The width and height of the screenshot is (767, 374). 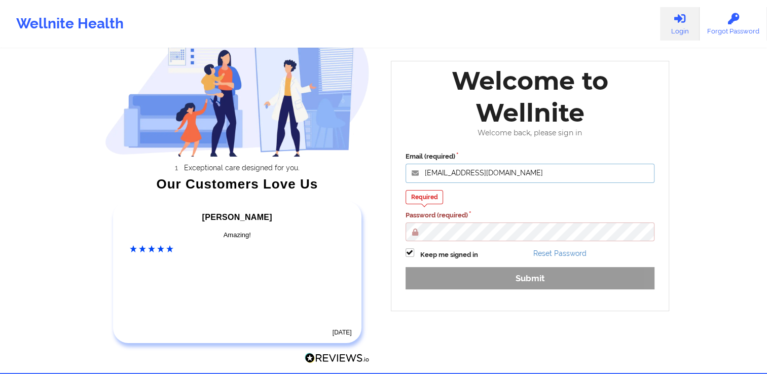 I want to click on img: Reviews.io Logo, so click(x=337, y=358).